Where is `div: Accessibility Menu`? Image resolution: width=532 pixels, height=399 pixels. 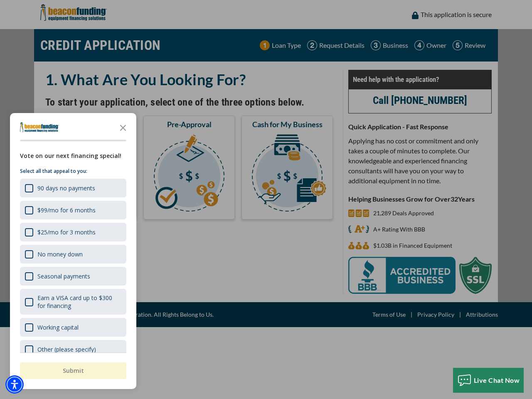
div: Accessibility Menu is located at coordinates (15, 384).